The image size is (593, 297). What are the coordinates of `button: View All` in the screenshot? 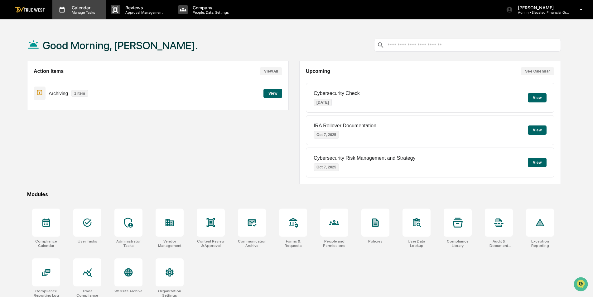 It's located at (271, 71).